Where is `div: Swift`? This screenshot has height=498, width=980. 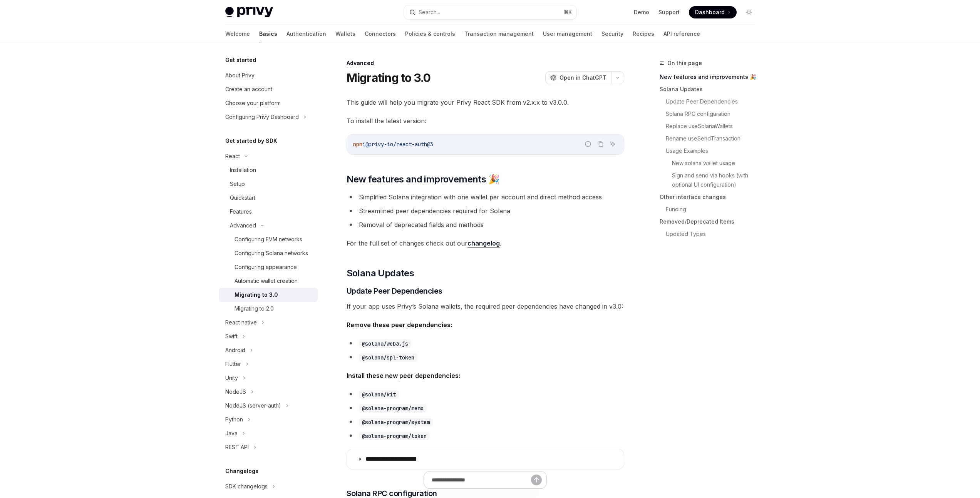 div: Swift is located at coordinates (232, 336).